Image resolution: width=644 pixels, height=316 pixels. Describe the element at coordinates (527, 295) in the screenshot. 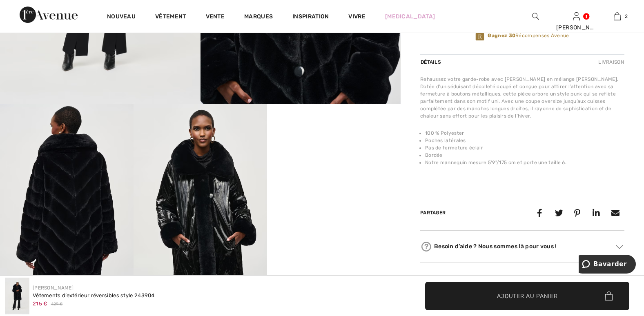

I see `span: Ajouter au panier` at that location.